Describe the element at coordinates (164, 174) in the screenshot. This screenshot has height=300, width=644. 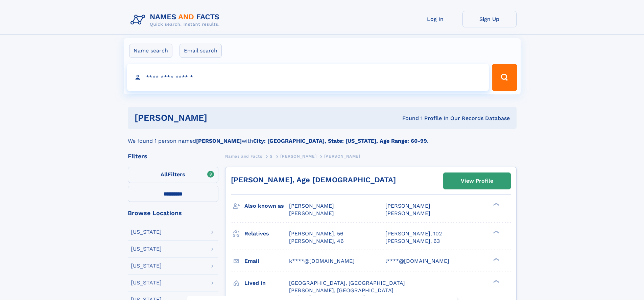
I see `span: All` at that location.